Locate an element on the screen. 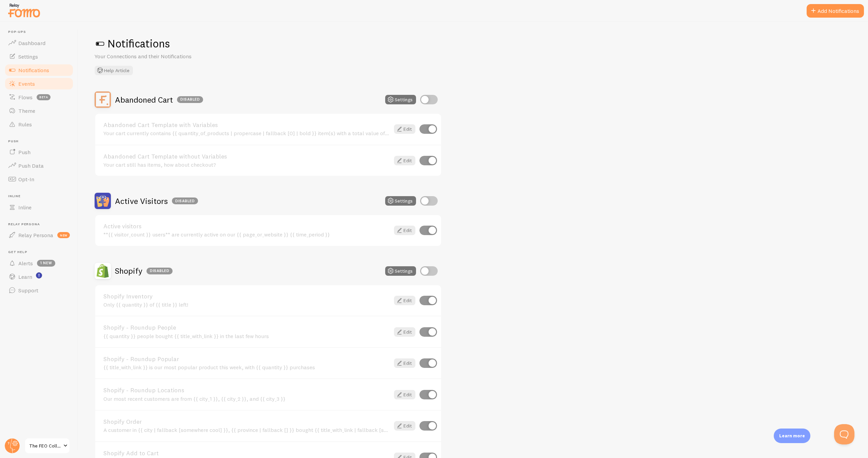  div: {{ quantity }} people bought {{ title_with_link }} in the last few hours is located at coordinates (246, 336).